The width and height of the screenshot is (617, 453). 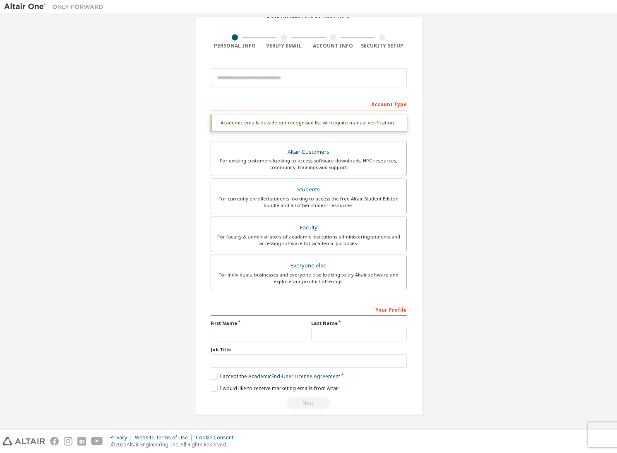 What do you see at coordinates (56, 7) in the screenshot?
I see `img: Altair One` at bounding box center [56, 7].